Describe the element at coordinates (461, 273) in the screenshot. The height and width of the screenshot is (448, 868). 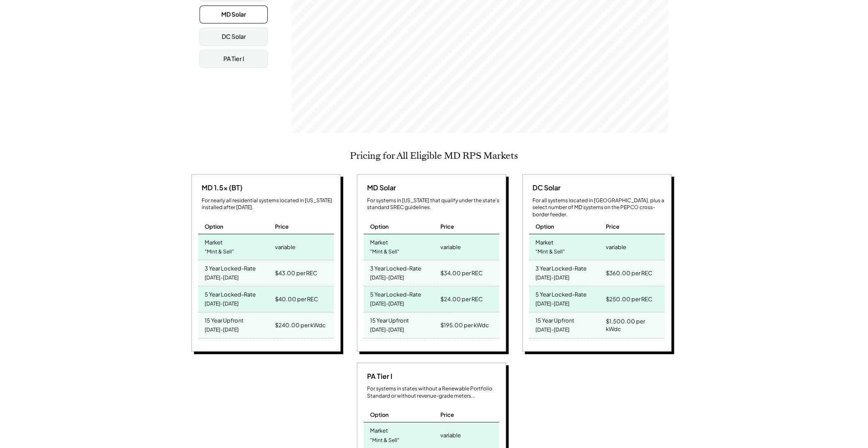
I see `div: $34.00 per REC` at that location.